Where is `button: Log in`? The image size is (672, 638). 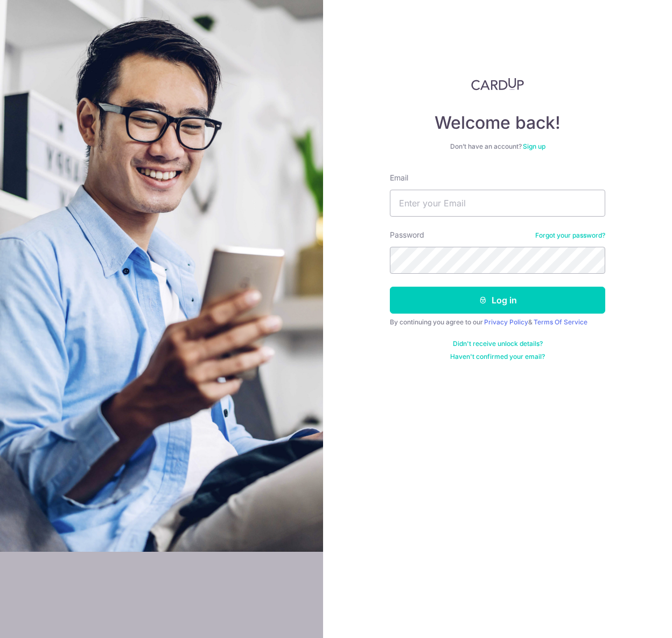
button: Log in is located at coordinates (498, 300).